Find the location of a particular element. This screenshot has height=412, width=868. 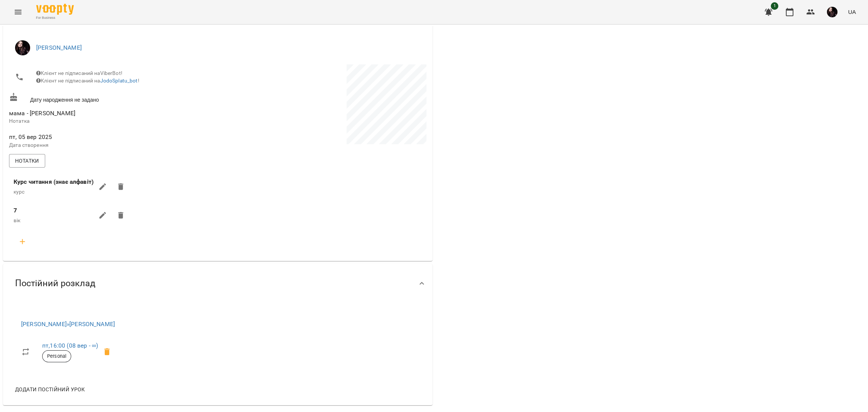

a: пт,16:00 (08 вер - ∞) is located at coordinates (70, 345).